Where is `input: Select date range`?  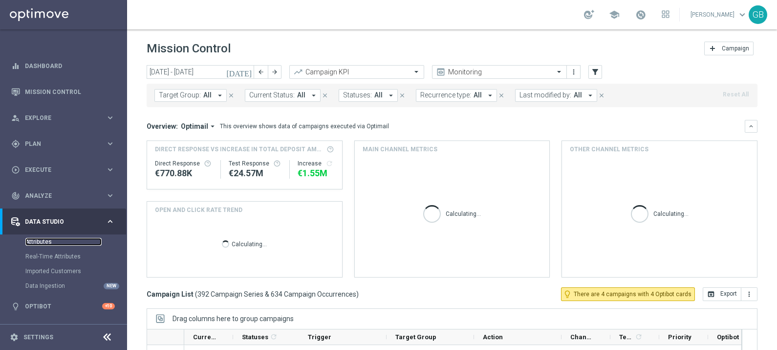
input: Select date range is located at coordinates (200, 72).